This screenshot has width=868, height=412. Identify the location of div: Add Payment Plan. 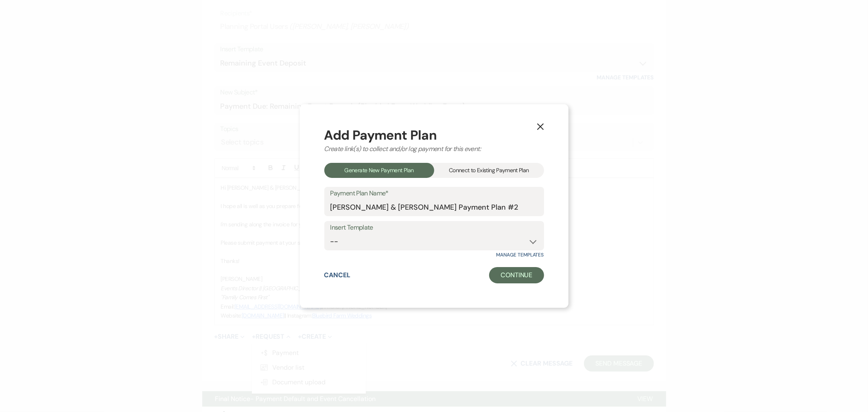
(434, 135).